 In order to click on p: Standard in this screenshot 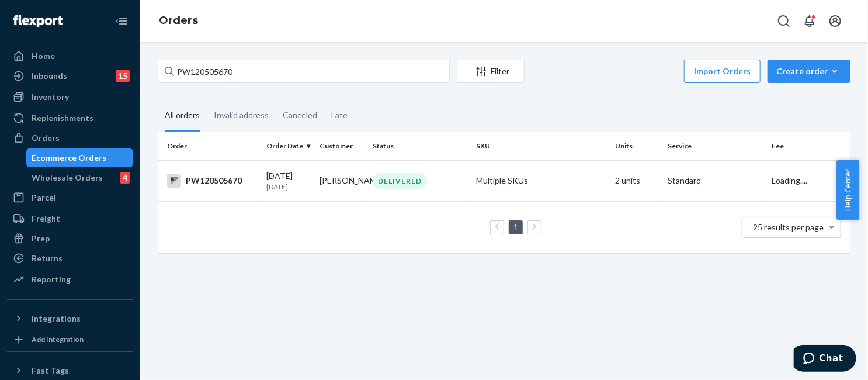, I will do `click(715, 181)`.